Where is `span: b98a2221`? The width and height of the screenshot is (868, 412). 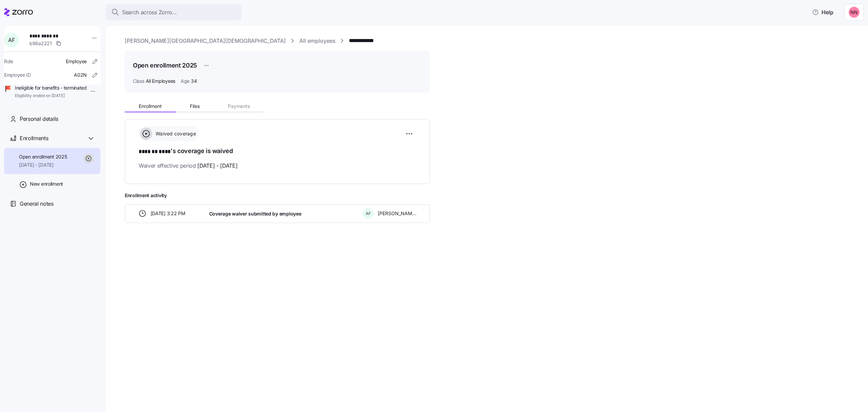
span: b98a2221 is located at coordinates (41, 43).